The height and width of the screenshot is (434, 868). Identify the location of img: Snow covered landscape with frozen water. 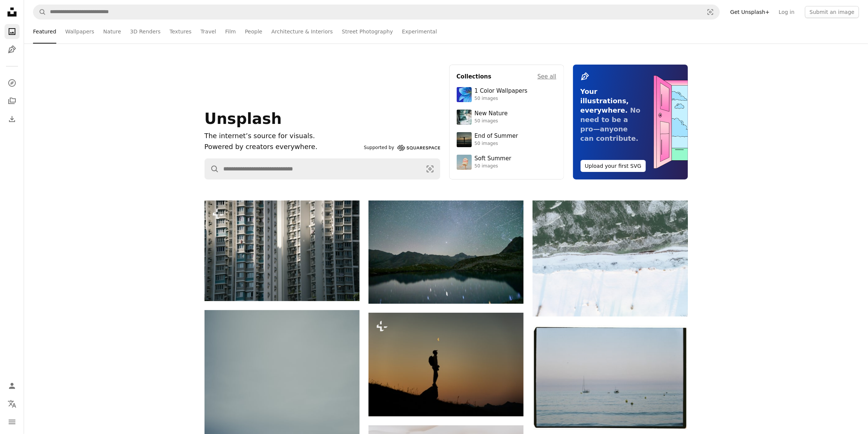
(610, 258).